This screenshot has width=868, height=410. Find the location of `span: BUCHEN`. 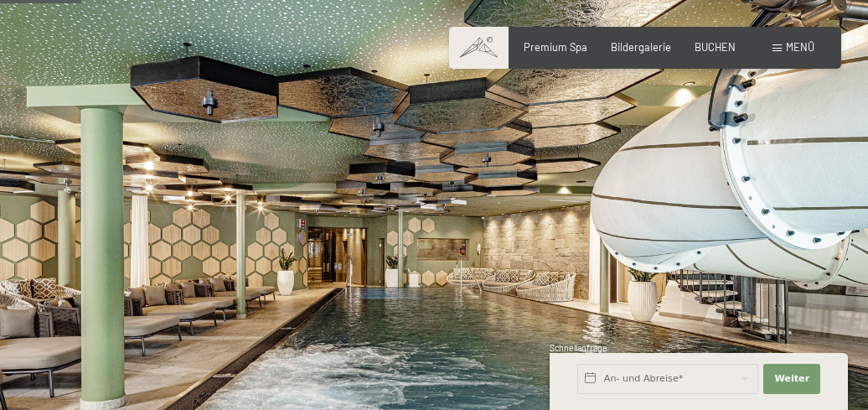

span: BUCHEN is located at coordinates (715, 47).